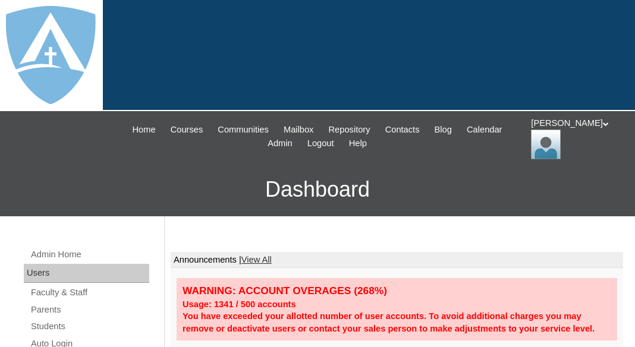 The width and height of the screenshot is (635, 347). Describe the element at coordinates (239, 304) in the screenshot. I see `strong: Usage: 1341 / 500 accounts` at that location.